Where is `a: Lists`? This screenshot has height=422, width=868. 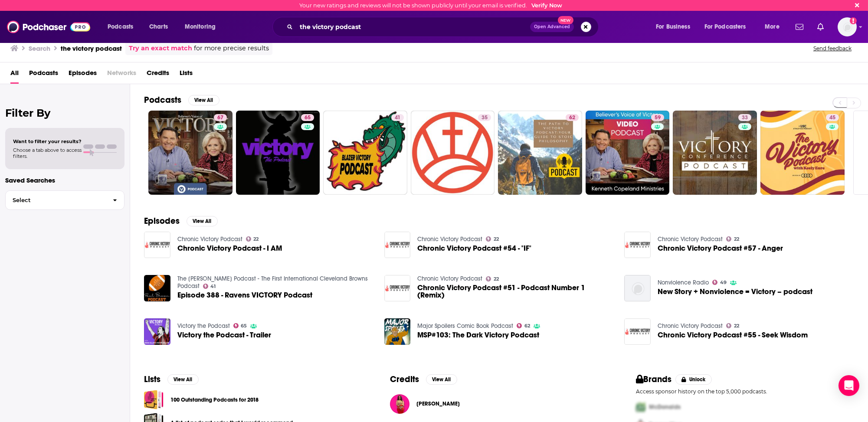
a: Lists is located at coordinates (186, 75).